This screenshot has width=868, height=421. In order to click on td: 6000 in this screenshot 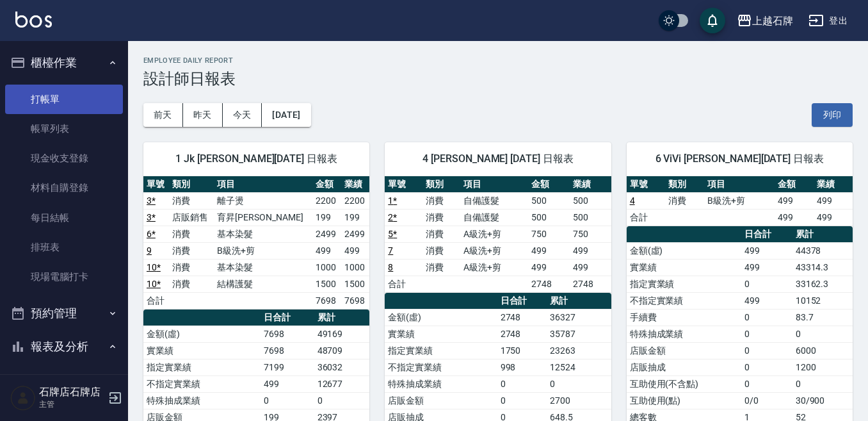, I will do `click(823, 350)`.